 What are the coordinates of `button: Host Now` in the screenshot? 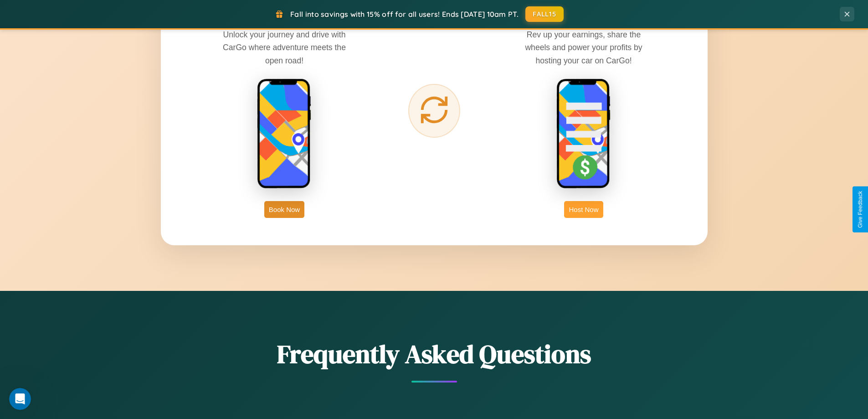 It's located at (583, 210).